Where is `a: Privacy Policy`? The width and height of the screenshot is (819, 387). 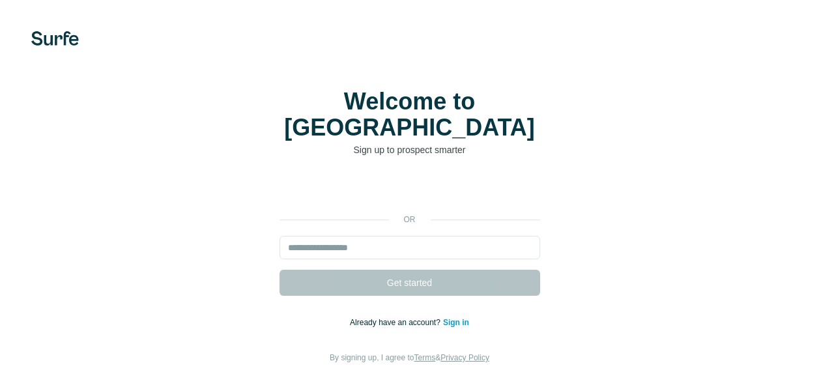
a: Privacy Policy is located at coordinates (465, 358).